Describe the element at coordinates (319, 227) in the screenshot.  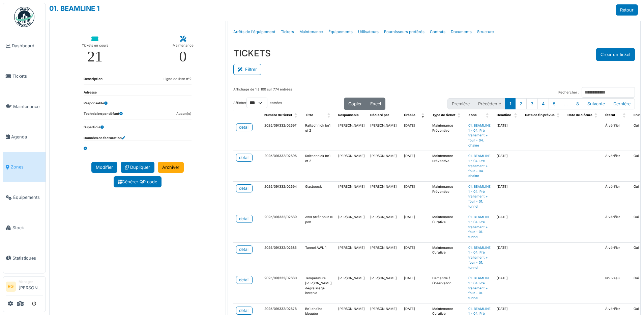
I see `td: Awl1 arrêt pour le poh` at that location.